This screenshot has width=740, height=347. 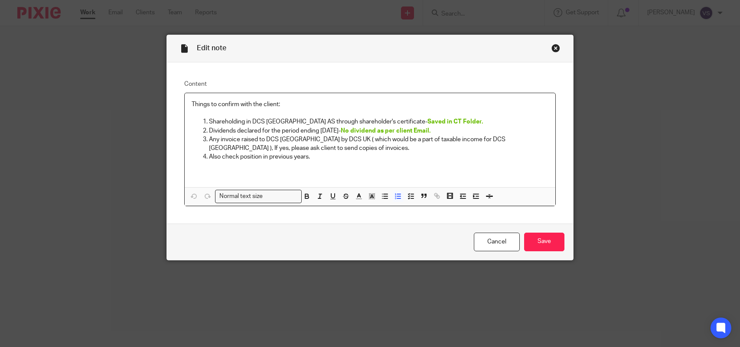 I want to click on a: Cancel, so click(x=497, y=242).